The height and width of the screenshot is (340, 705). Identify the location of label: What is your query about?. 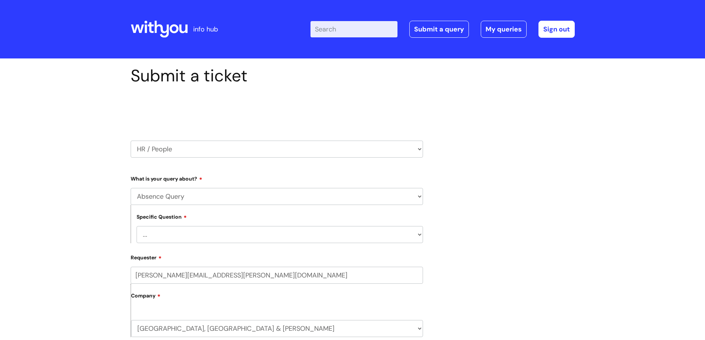
(277, 178).